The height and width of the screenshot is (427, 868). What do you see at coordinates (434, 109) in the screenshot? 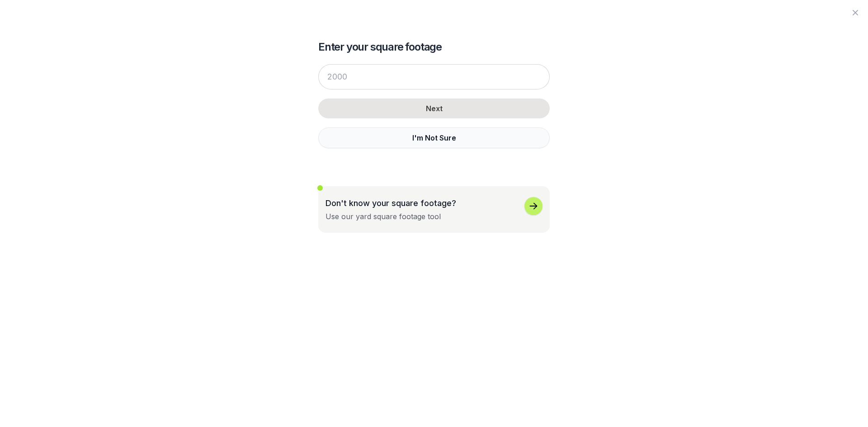
I see `button: Next` at bounding box center [434, 109].